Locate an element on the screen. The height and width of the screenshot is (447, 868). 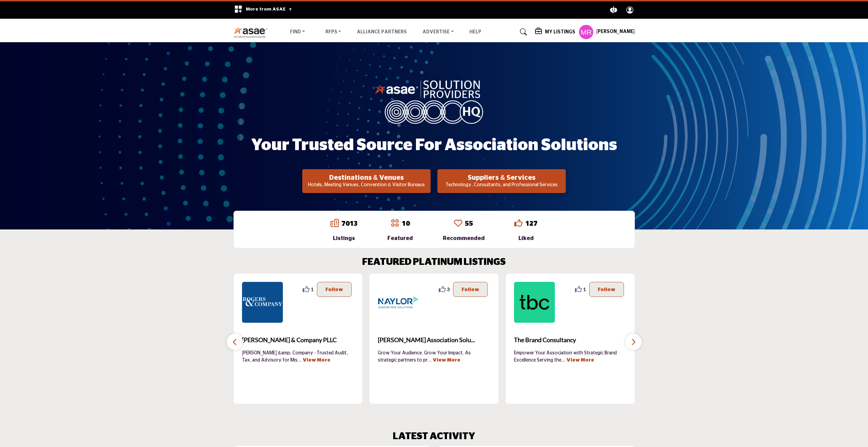
i: Go to Liked is located at coordinates (518, 223).